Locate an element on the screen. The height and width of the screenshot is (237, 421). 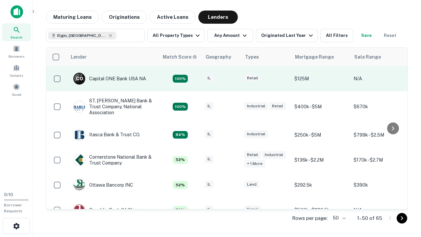
th: Lender is located at coordinates (113, 57).